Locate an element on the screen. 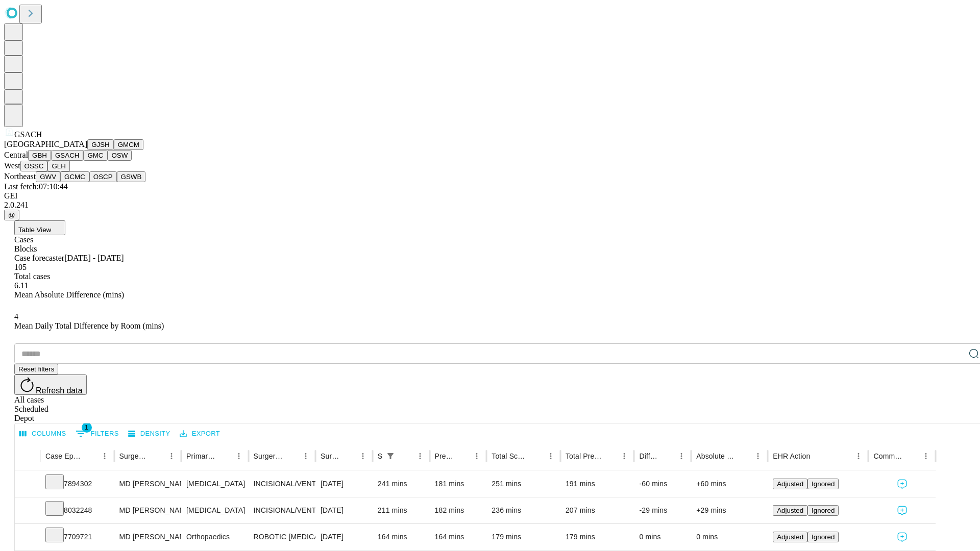 The height and width of the screenshot is (551, 980). div: EHR Action is located at coordinates (791, 457).